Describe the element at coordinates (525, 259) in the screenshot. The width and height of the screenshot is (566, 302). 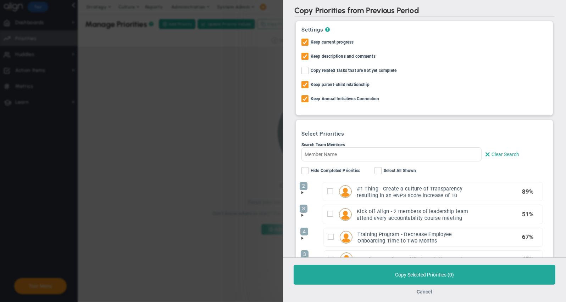
I see `span: 45` at that location.